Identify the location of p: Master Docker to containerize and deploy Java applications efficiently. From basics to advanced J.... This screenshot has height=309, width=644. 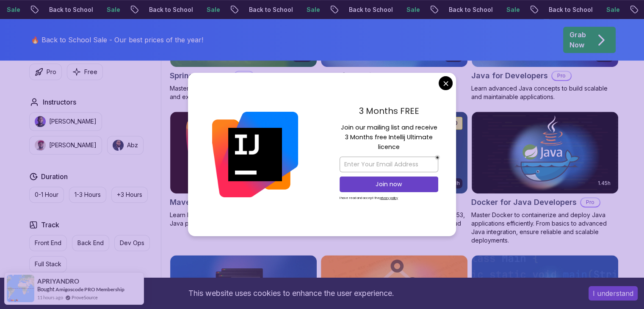
(545, 228).